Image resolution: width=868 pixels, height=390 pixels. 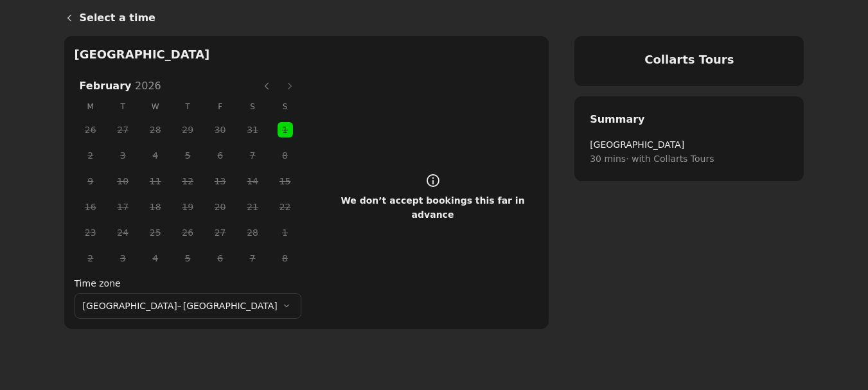 What do you see at coordinates (155, 233) in the screenshot?
I see `span: 25` at bounding box center [155, 233].